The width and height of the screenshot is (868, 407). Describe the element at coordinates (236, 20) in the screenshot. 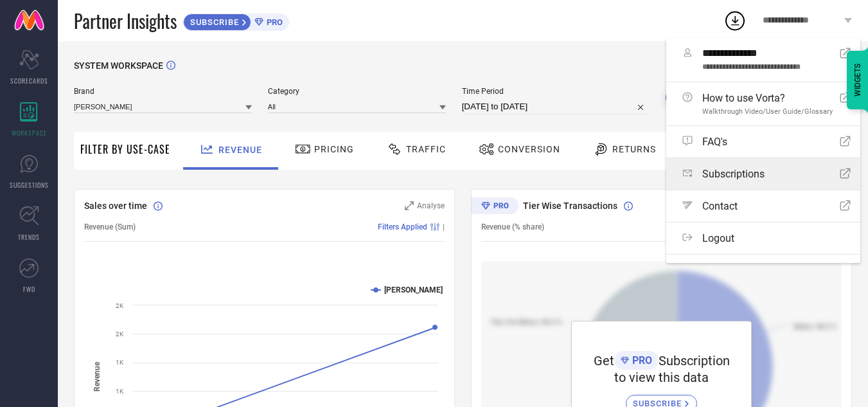

I see `a: SUBSCRIBEPRO` at that location.